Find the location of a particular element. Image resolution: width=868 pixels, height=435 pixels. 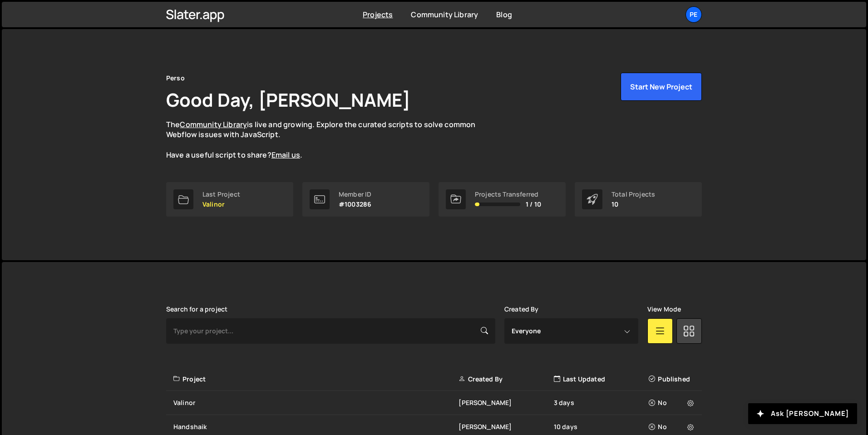

div: Project is located at coordinates (316, 379).